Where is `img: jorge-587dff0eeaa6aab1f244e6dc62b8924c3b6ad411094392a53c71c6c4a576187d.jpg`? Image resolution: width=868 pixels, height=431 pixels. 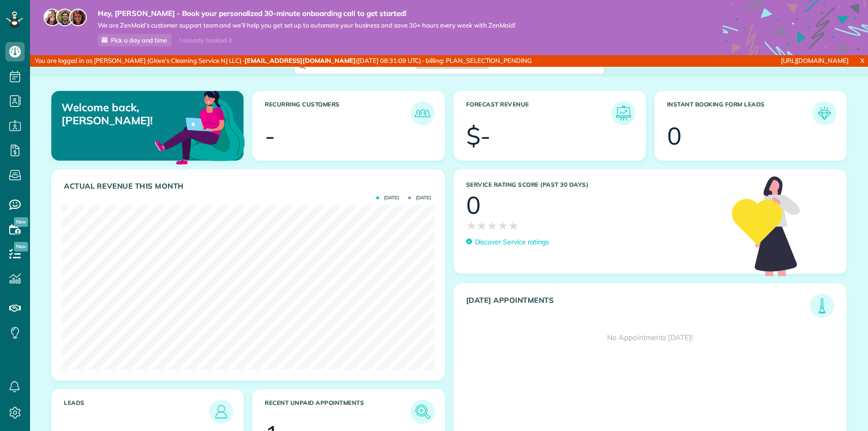 img: jorge-587dff0eeaa6aab1f244e6dc62b8924c3b6ad411094392a53c71c6c4a576187d.jpg is located at coordinates (65, 17).